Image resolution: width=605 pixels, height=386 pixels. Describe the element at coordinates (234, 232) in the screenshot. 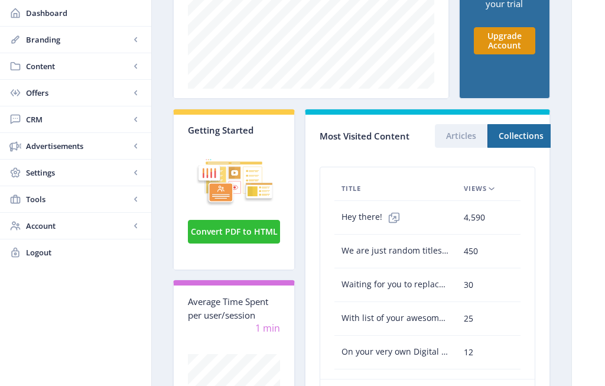

I see `button: Convert PDF to HTML` at that location.